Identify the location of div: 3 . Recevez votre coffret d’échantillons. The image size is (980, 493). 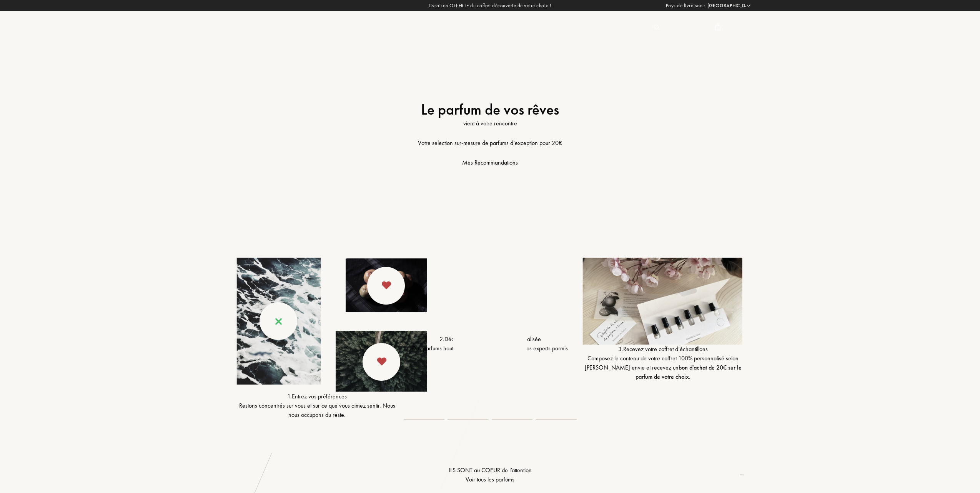
(663, 349).